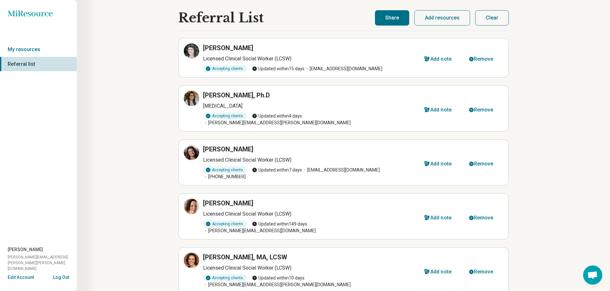  Describe the element at coordinates (278, 278) in the screenshot. I see `span: Updated within 10 days` at that location.